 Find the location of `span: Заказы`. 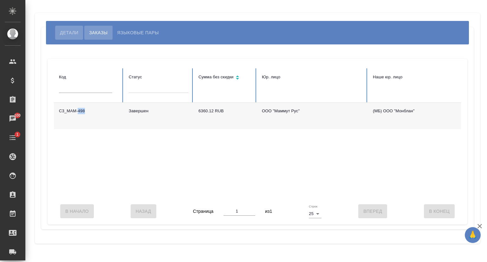

span: Заказы is located at coordinates (98, 33).